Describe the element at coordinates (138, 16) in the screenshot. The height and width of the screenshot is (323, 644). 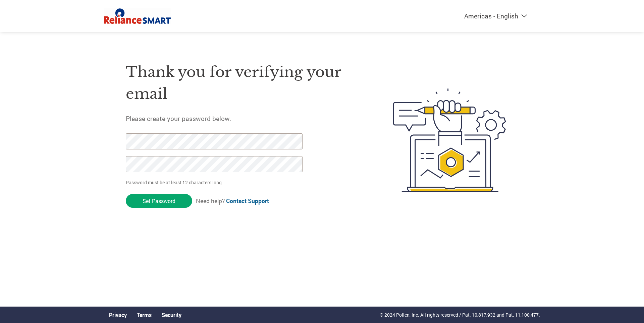
I see `img: Reliance Smart` at that location.